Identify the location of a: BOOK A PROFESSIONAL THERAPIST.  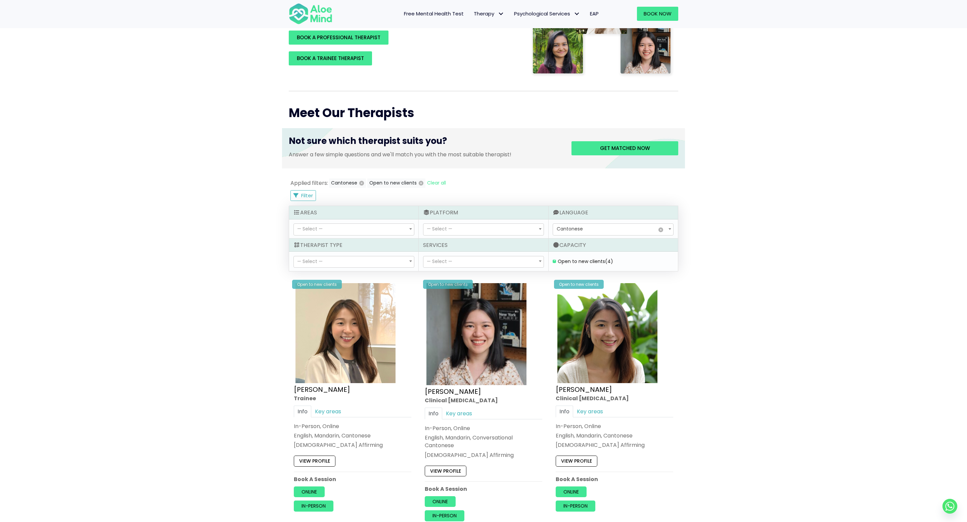
(338, 38).